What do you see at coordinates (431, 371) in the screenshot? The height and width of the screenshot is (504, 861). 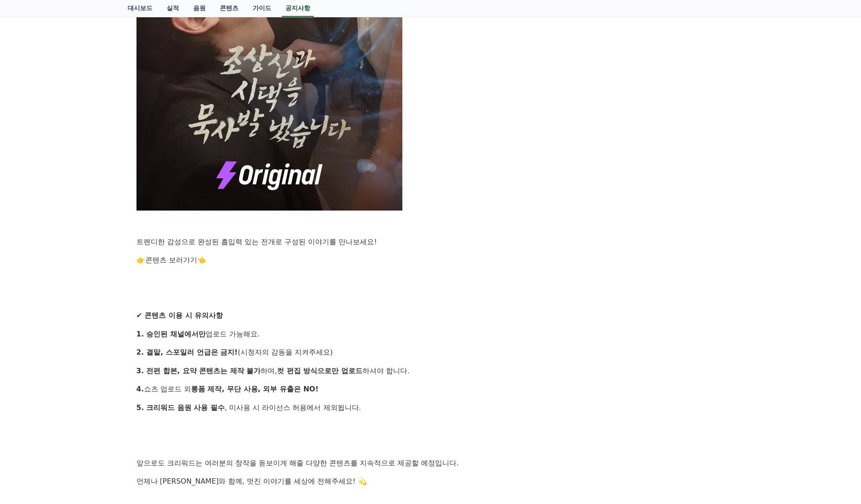 I see `p: 하며, 하셔야 합니다.` at bounding box center [431, 371].